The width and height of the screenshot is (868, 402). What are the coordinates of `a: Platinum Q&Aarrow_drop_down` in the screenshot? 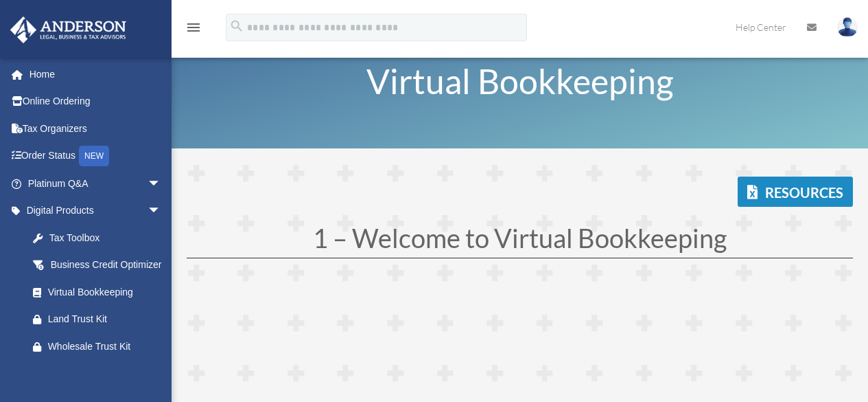 It's located at (95, 184).